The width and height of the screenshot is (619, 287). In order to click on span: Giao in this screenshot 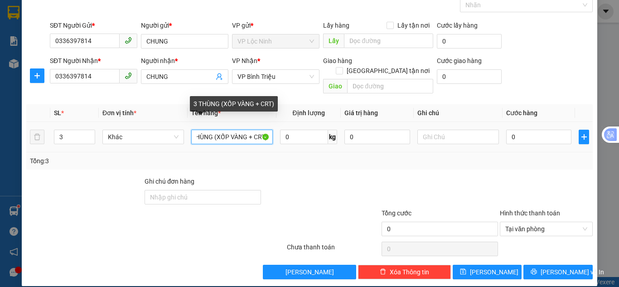, I will do `click(335, 86)`.